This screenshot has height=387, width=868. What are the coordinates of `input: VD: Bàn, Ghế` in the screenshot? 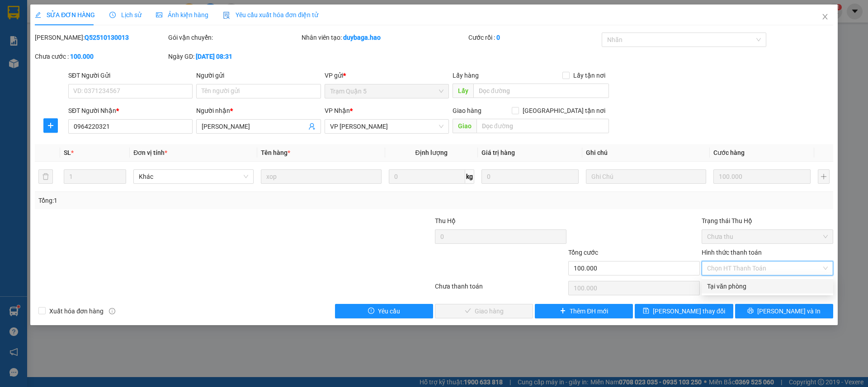 It's located at (321, 176).